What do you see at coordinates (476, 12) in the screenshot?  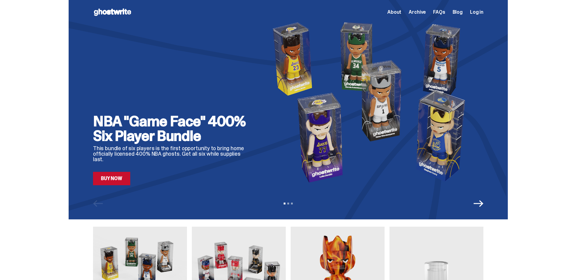 I see `span: Log in` at bounding box center [476, 12].